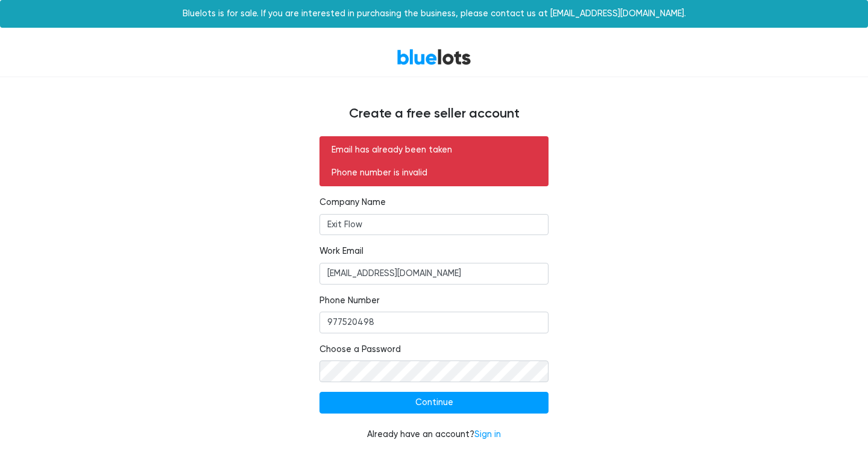 Image resolution: width=868 pixels, height=469 pixels. Describe the element at coordinates (434, 173) in the screenshot. I see `p: Phone number is invalid` at that location.